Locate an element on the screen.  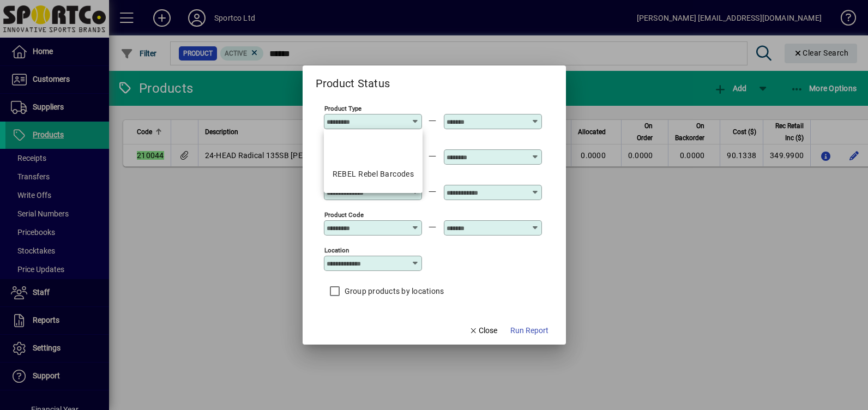
h2: Product Status is located at coordinates (353, 79).